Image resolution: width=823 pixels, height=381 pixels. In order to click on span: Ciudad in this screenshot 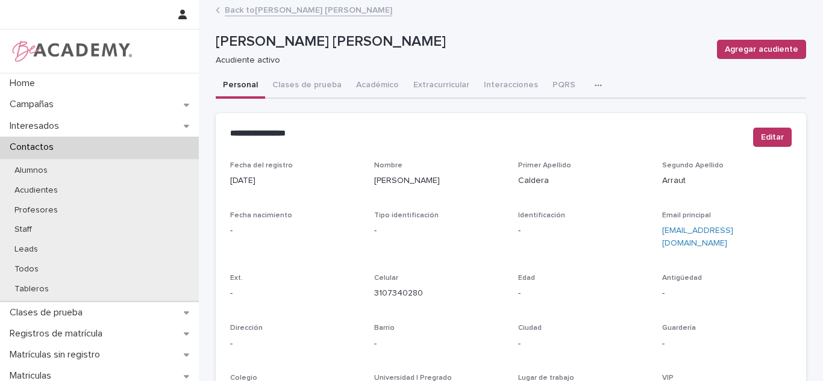, I will do `click(530, 328)`.